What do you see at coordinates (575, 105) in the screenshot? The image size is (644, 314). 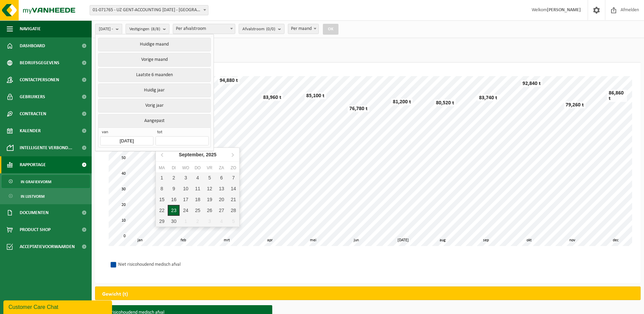 I see `div: 79,260 t` at bounding box center [575, 105].